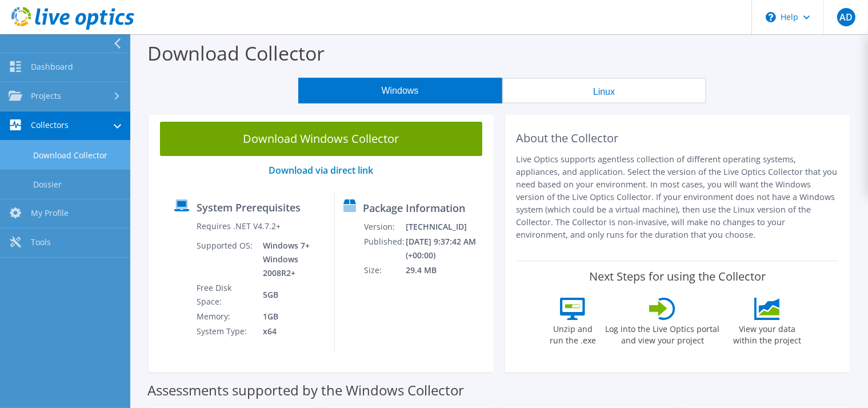 This screenshot has width=868, height=408. I want to click on label: System Prerequisites, so click(249, 208).